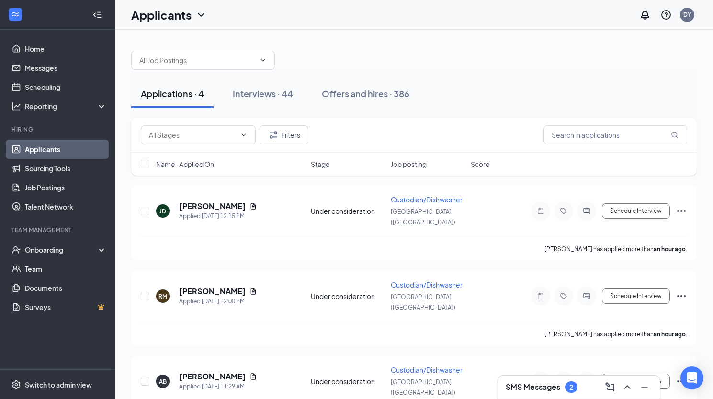 This screenshot has height=399, width=713. Describe the element at coordinates (58, 129) in the screenshot. I see `div: Hiring` at that location.